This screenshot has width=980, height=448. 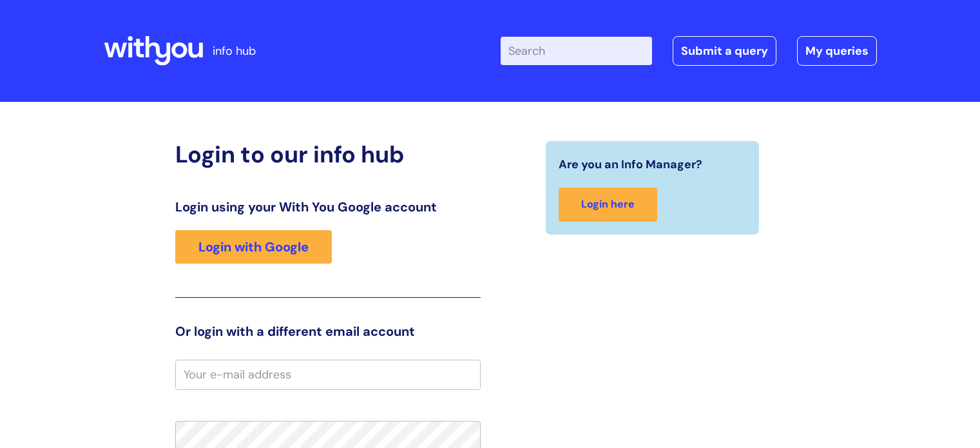 What do you see at coordinates (630, 164) in the screenshot?
I see `span: Are you an Info Manager?` at bounding box center [630, 164].